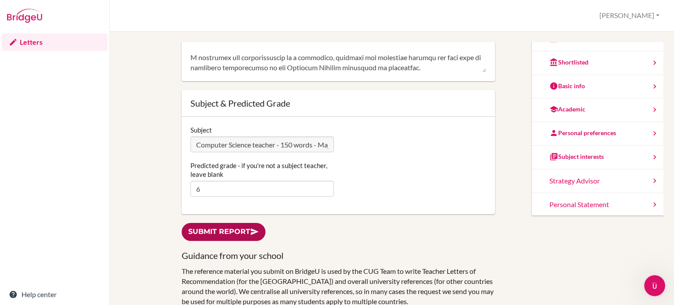 The width and height of the screenshot is (674, 305). I want to click on div: Strategy Advisor, so click(598, 181).